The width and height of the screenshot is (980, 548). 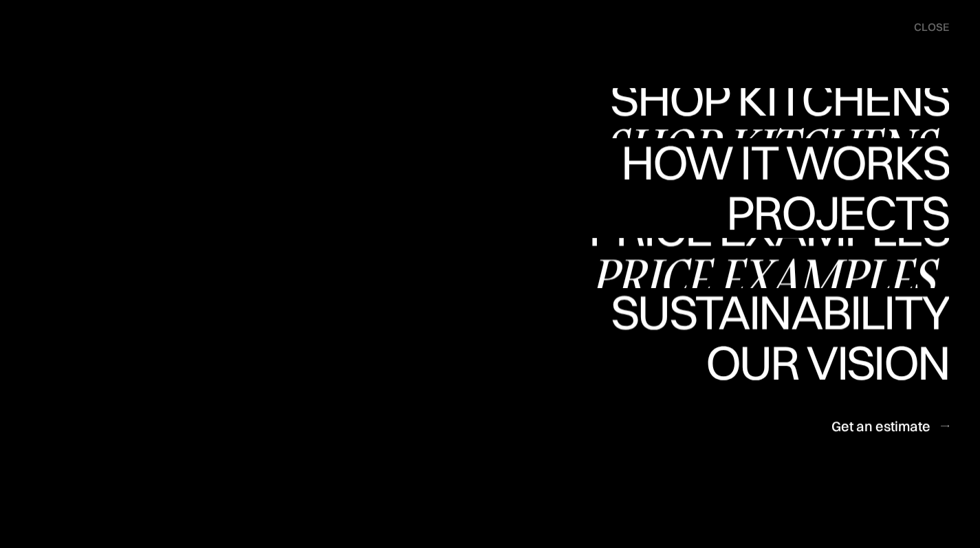 What do you see at coordinates (890, 426) in the screenshot?
I see `a: Get an estimate` at bounding box center [890, 426].